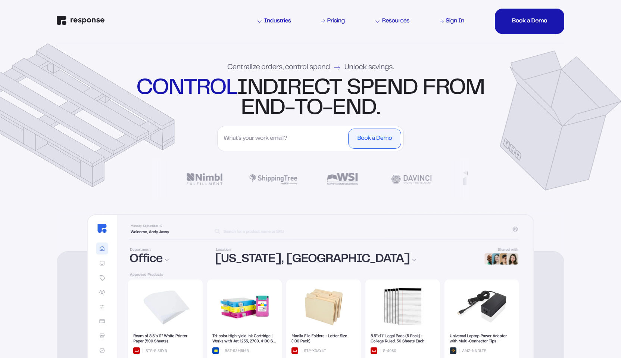 The height and width of the screenshot is (358, 621). Describe the element at coordinates (455, 21) in the screenshot. I see `div: Sign In` at that location.